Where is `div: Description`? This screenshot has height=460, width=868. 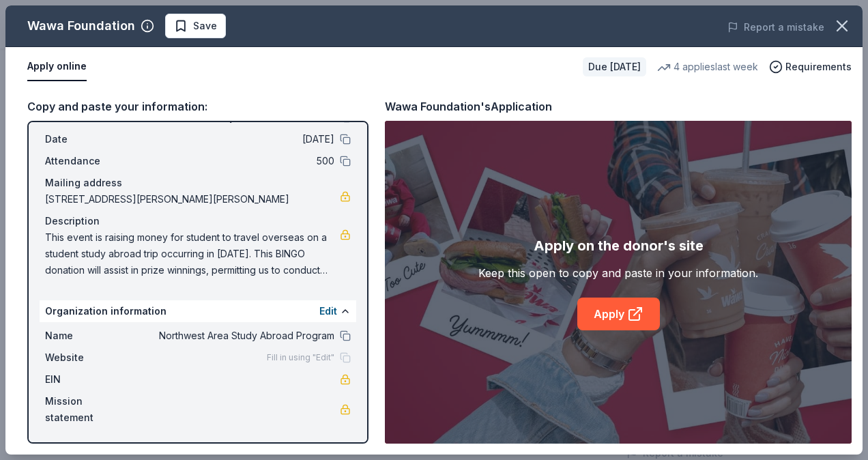
div: Description is located at coordinates (198, 221).